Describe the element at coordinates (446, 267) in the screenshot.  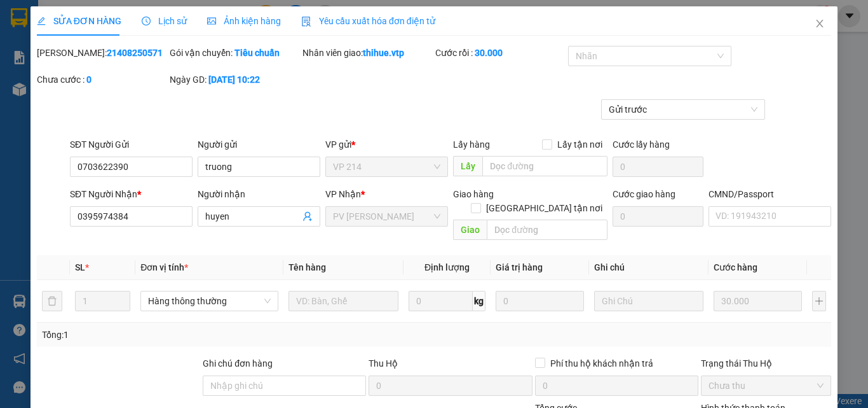
I see `span: Định lượng` at that location.